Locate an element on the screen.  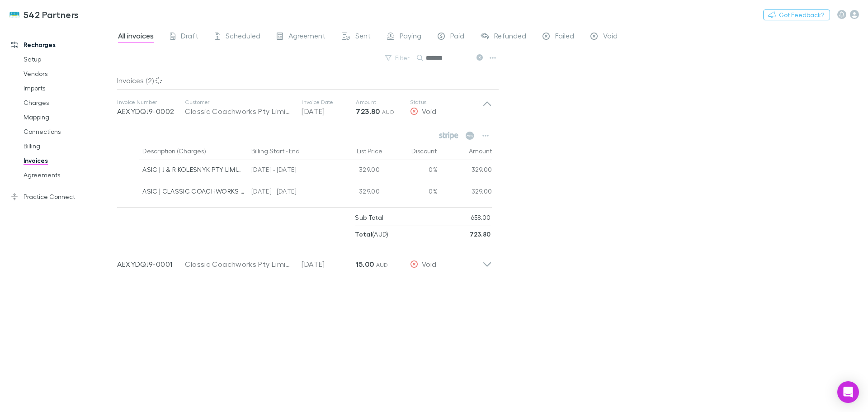
p: 658.00 is located at coordinates (481, 218).